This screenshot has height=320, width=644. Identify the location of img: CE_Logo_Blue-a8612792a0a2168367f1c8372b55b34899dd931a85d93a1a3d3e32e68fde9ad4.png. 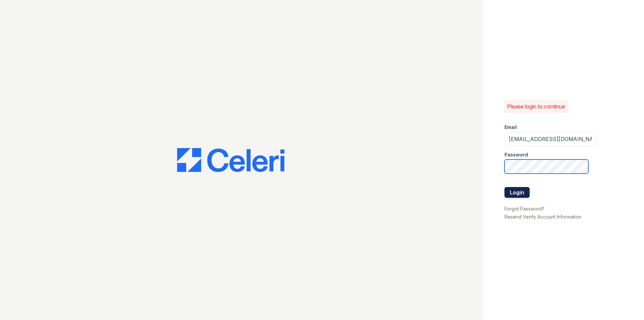
(231, 160).